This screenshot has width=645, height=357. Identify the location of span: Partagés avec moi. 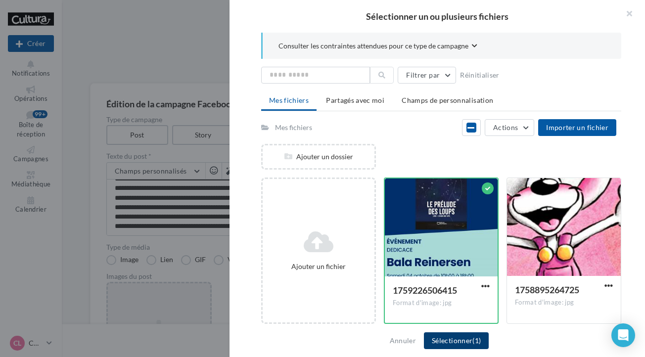
(355, 100).